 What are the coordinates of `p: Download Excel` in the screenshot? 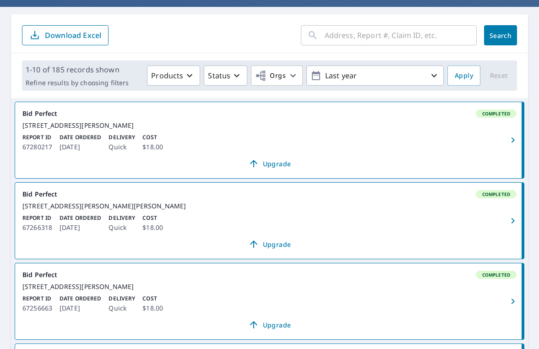 It's located at (73, 35).